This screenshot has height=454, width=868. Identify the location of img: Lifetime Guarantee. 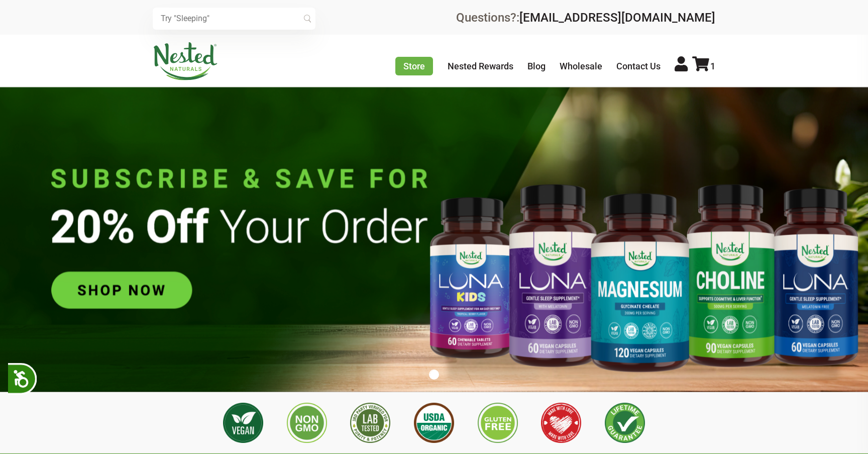
(625, 423).